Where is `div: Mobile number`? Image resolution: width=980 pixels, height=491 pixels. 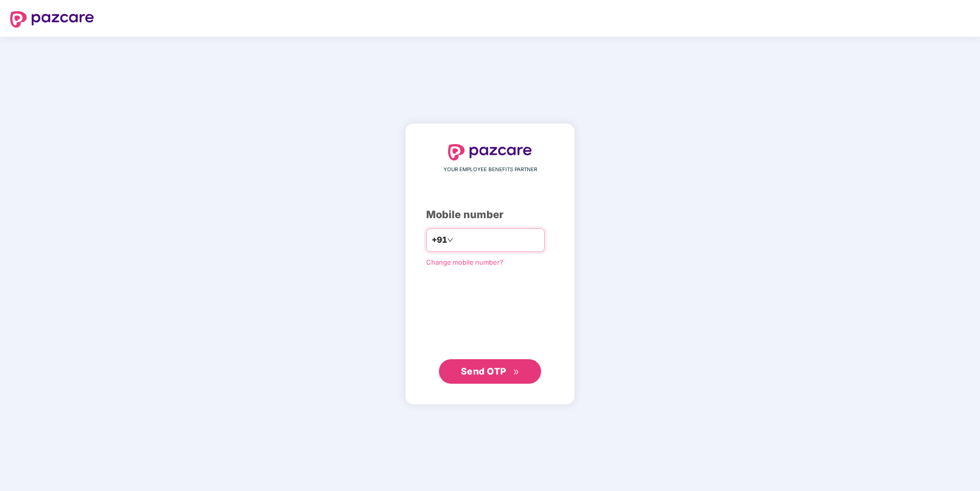 div: Mobile number is located at coordinates (490, 215).